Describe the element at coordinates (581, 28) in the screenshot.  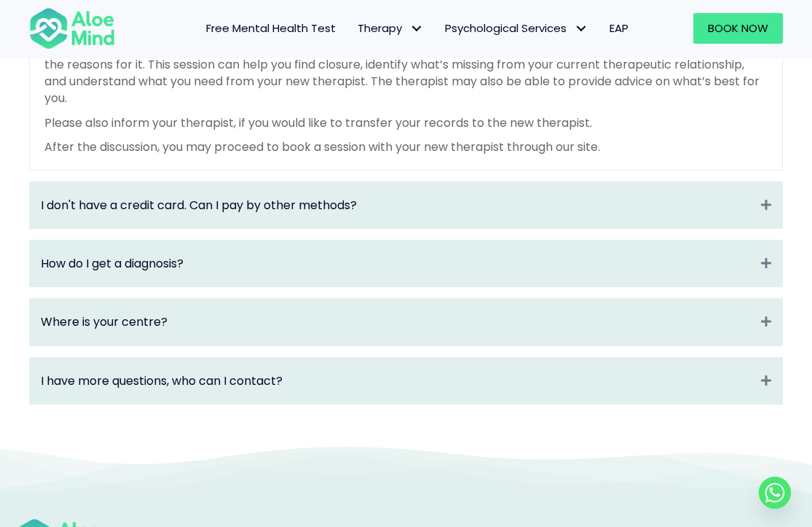
I see `span: Psychological Services: submenu` at that location.